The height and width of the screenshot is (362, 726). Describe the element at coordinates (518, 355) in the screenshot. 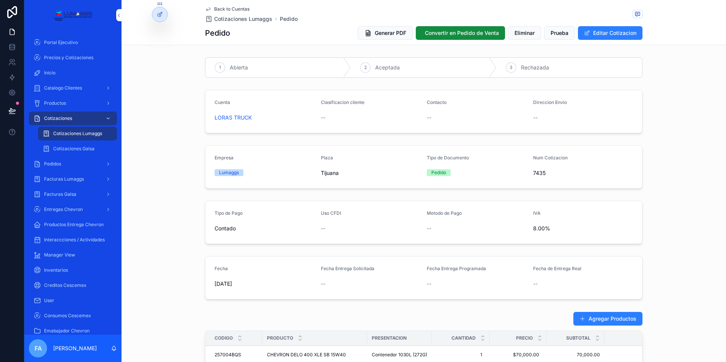

I see `a: $70,000.00` at that location.